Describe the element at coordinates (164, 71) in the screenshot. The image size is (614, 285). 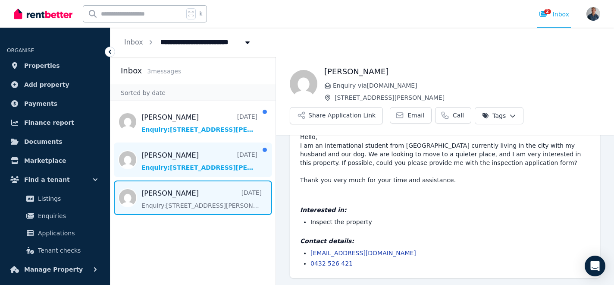
I see `span: 3 message s` at that location.